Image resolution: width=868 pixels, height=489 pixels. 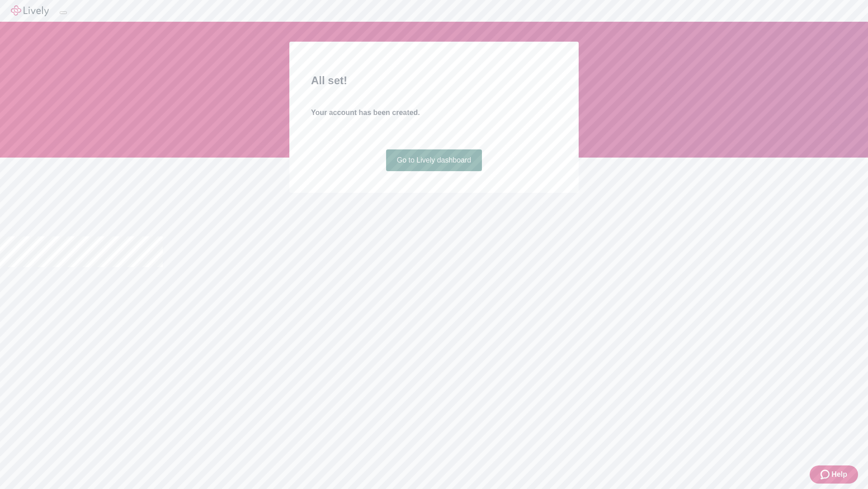 What do you see at coordinates (826, 474) in the screenshot?
I see `svg: Zendesk support icon` at bounding box center [826, 474].